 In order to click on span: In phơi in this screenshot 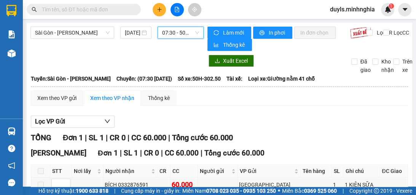, I will do `click(278, 33)`.